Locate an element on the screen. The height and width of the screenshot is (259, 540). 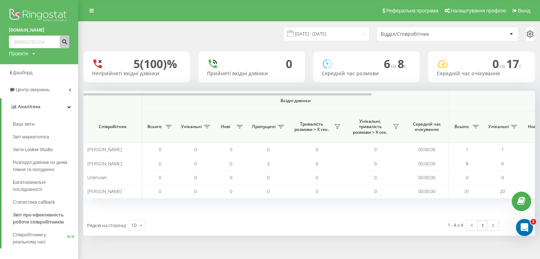
span: Багатоканальні послідовності is located at coordinates (44, 186).